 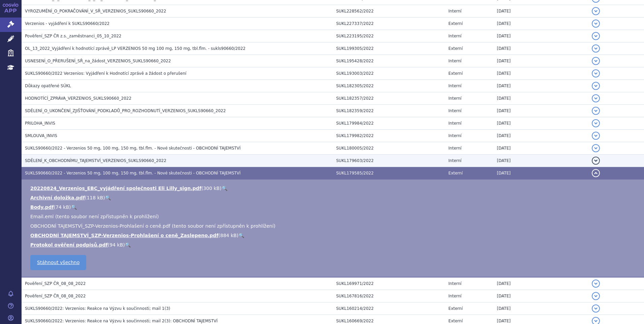 I want to click on a: Stáhnout všechno, so click(x=59, y=262).